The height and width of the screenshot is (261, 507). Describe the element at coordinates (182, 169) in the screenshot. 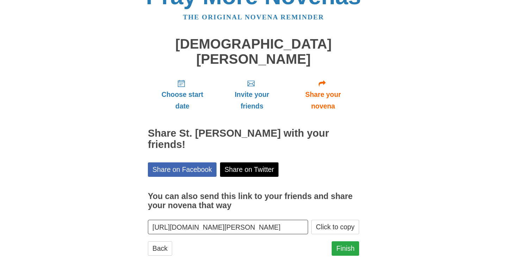

I see `a: Share on Facebook` at that location.